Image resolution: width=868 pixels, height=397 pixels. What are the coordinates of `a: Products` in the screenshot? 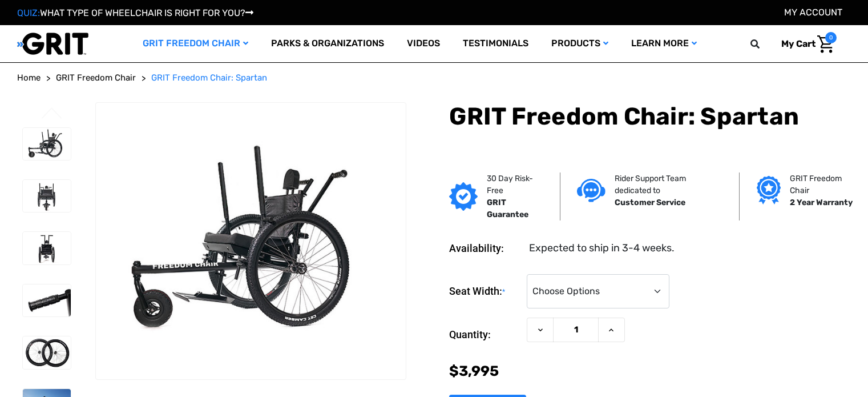 It's located at (580, 43).